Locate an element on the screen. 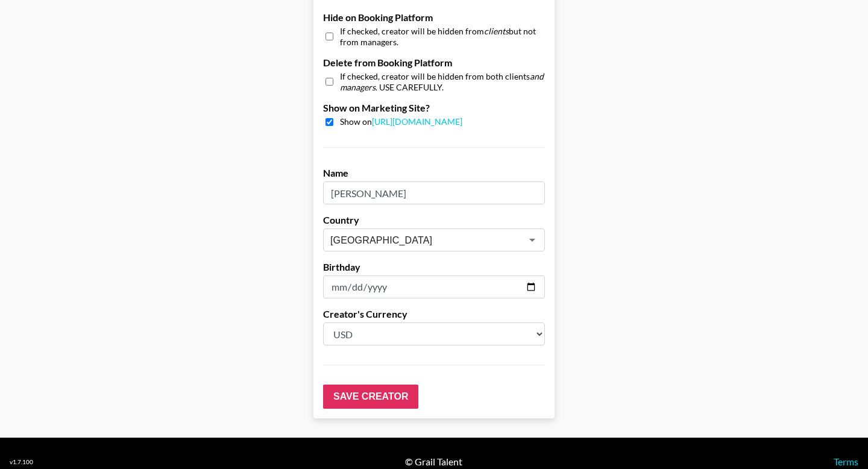 Image resolution: width=868 pixels, height=469 pixels. label: Creator's Currency is located at coordinates (434, 314).